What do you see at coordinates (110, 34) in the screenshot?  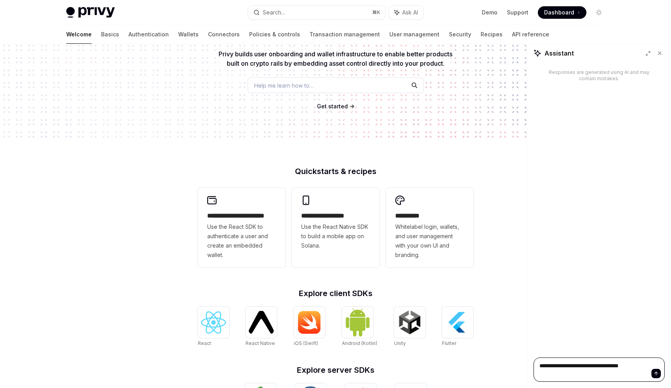 I see `a: Basics` at bounding box center [110, 34].